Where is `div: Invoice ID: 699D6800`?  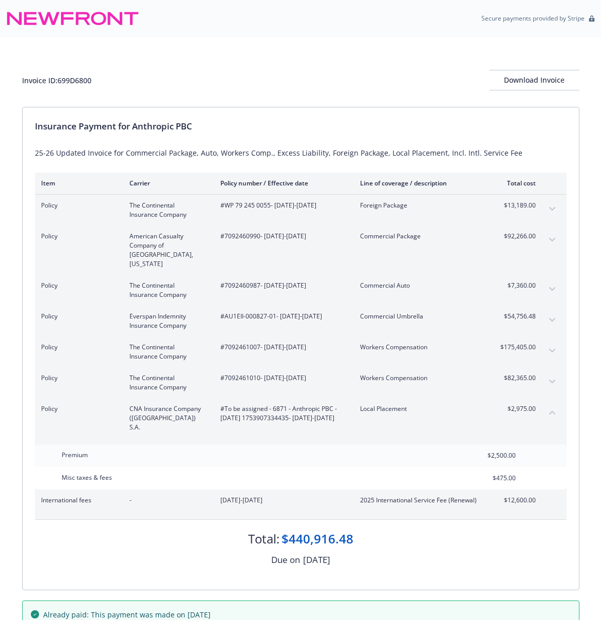
div: Invoice ID: 699D6800 is located at coordinates (56, 80).